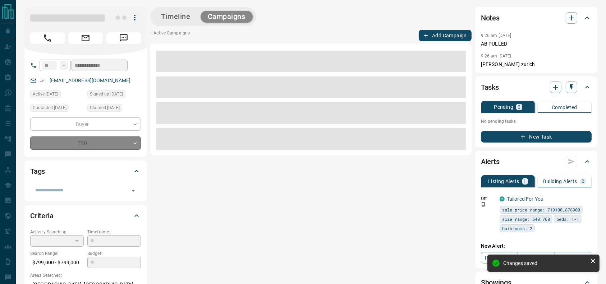 The width and height of the screenshot is (606, 284). I want to click on span: Email, so click(86, 38).